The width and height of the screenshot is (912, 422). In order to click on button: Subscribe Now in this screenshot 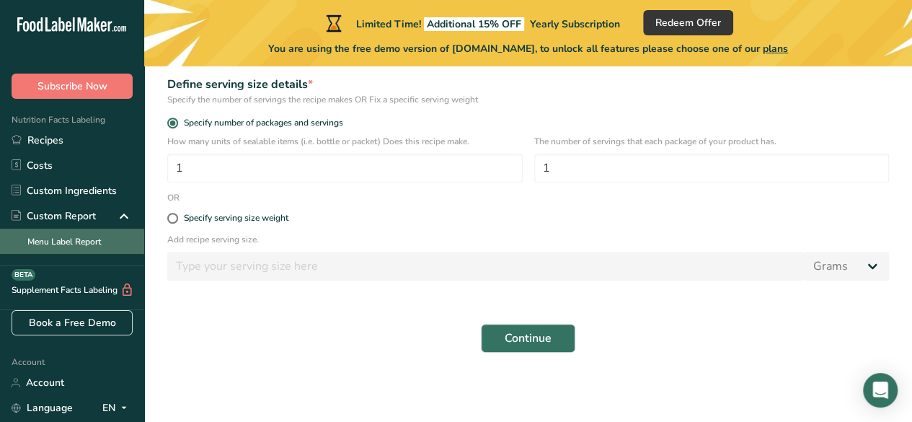, I will do `click(72, 86)`.